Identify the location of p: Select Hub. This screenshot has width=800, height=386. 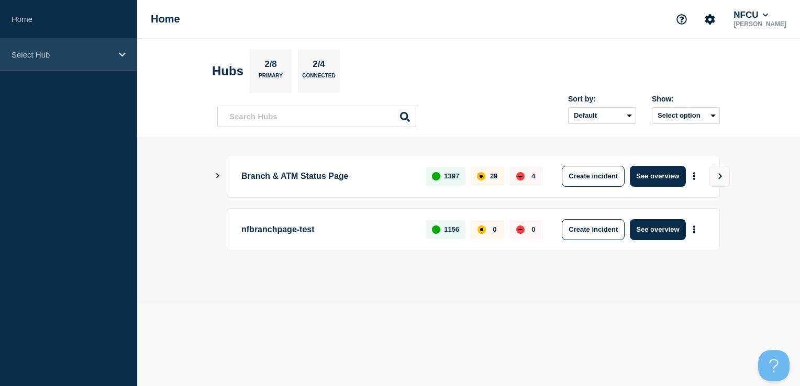
(62, 54).